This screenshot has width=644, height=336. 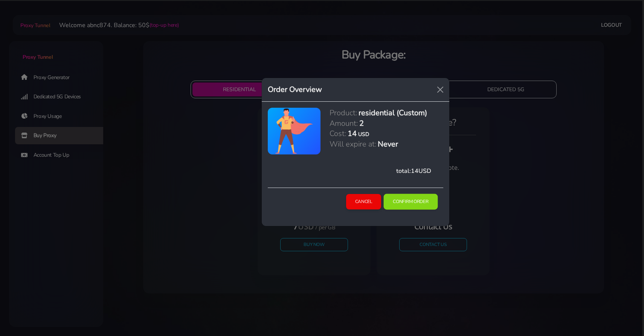 What do you see at coordinates (294, 131) in the screenshot?
I see `img: antenna.png` at bounding box center [294, 131].